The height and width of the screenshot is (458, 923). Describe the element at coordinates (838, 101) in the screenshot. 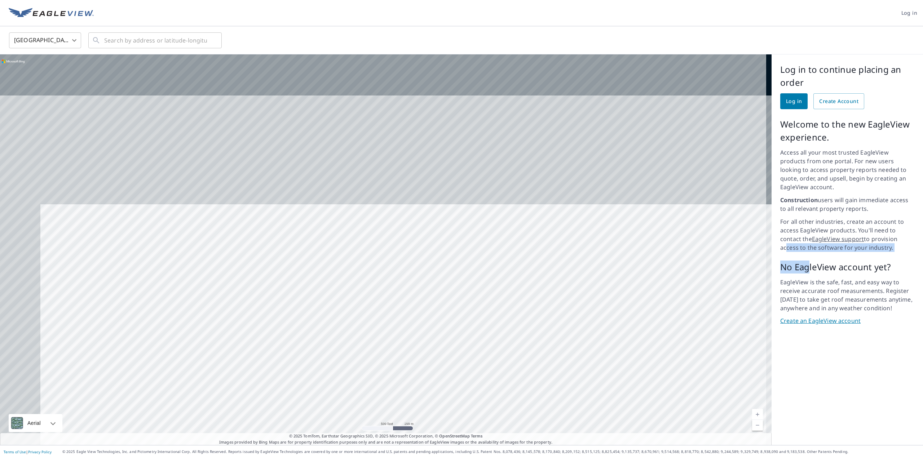

I see `a: Create Account` at that location.